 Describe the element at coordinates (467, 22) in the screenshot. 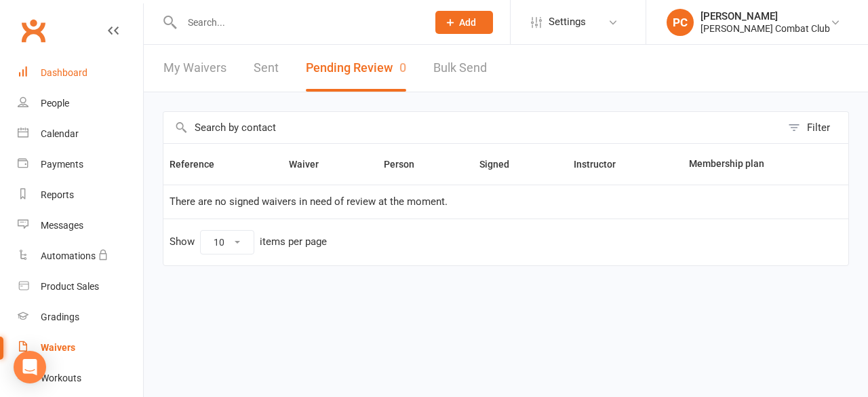

I see `span: Add` at that location.